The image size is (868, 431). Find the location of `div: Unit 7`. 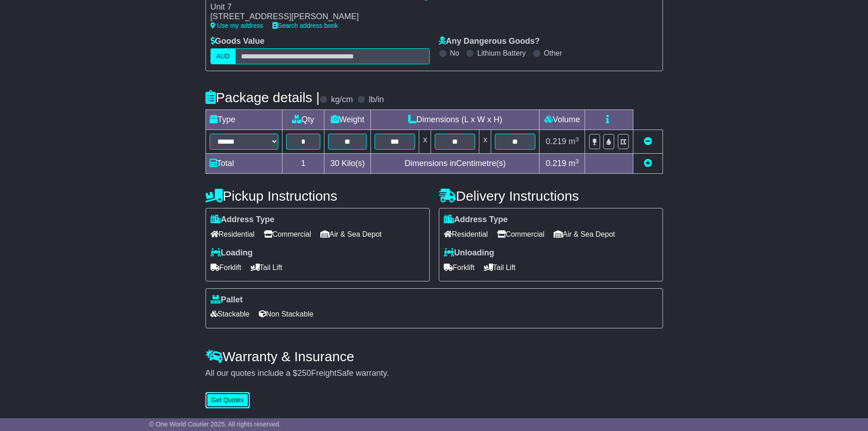

div: Unit 7 is located at coordinates (312, 8).